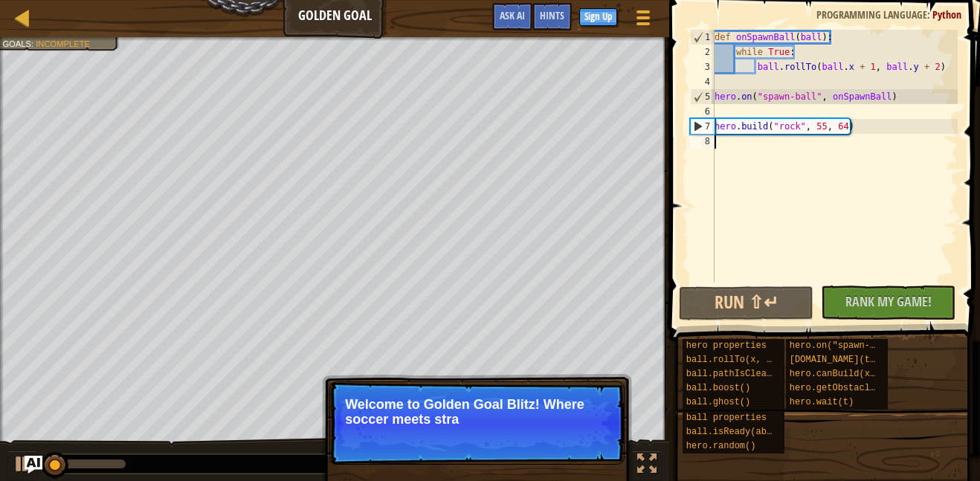 The height and width of the screenshot is (481, 980). Describe the element at coordinates (742, 432) in the screenshot. I see `span: ball.isReady(ability)` at that location.